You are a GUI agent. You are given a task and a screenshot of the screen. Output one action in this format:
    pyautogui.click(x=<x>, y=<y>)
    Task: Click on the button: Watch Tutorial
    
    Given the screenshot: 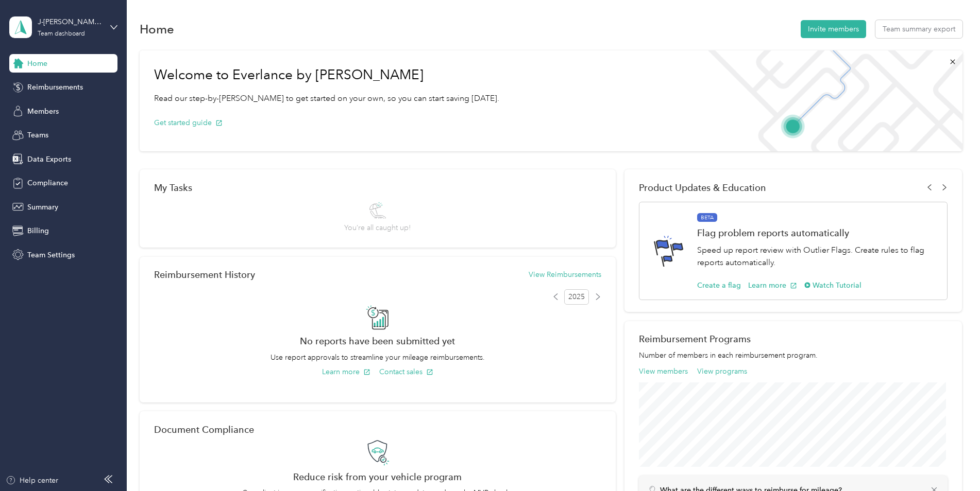 What is the action you would take?
    pyautogui.click(x=833, y=285)
    